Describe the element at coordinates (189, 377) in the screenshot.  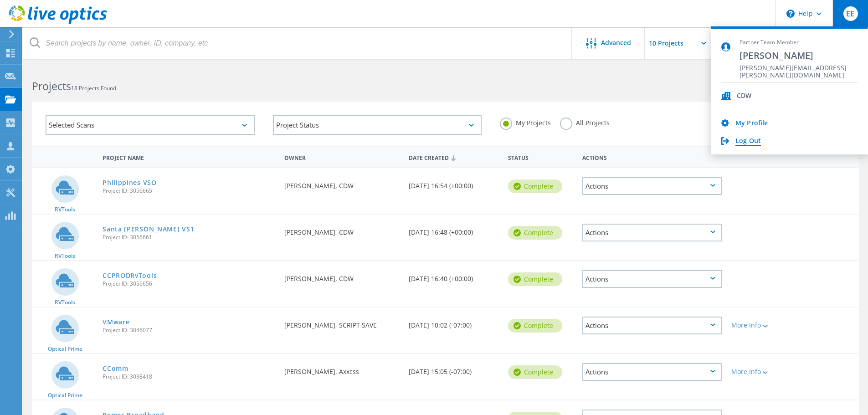
I see `span: Project ID: 3038418` at that location.